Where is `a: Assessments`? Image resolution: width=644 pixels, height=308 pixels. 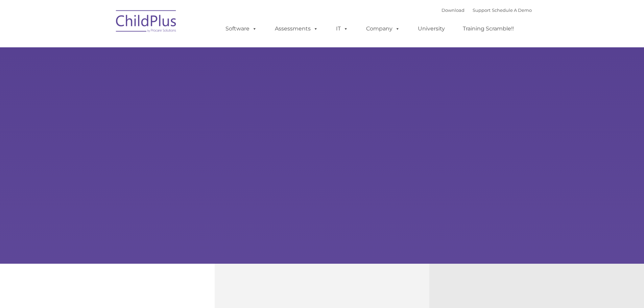
a: Assessments is located at coordinates (296, 28).